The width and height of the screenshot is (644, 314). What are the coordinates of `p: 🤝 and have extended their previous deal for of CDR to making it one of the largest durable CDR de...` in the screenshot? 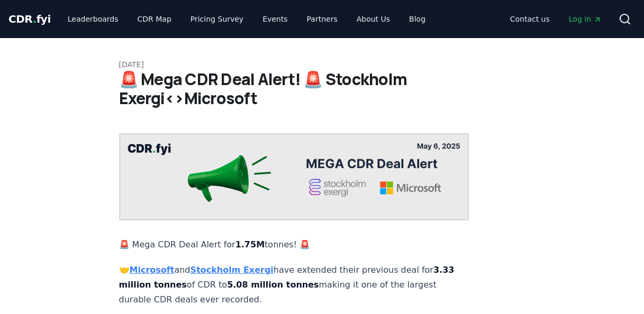 It's located at (294, 285).